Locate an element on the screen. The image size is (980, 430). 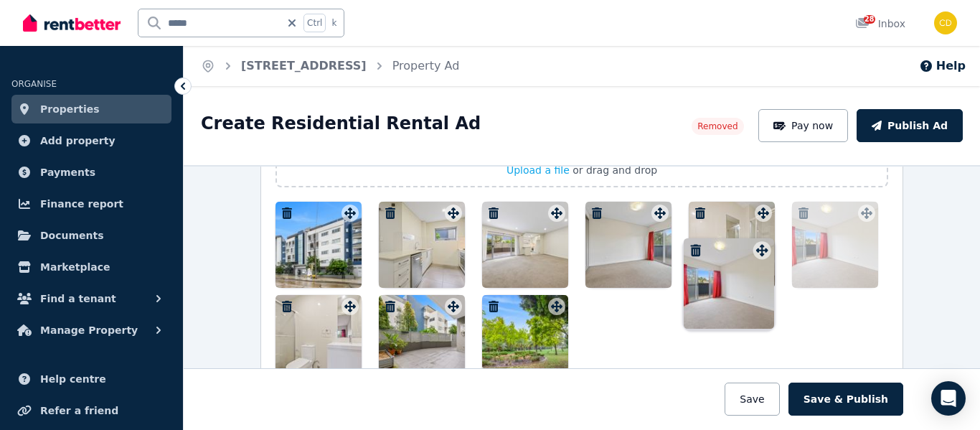
button: Upload a file or drag and drop is located at coordinates (581, 170).